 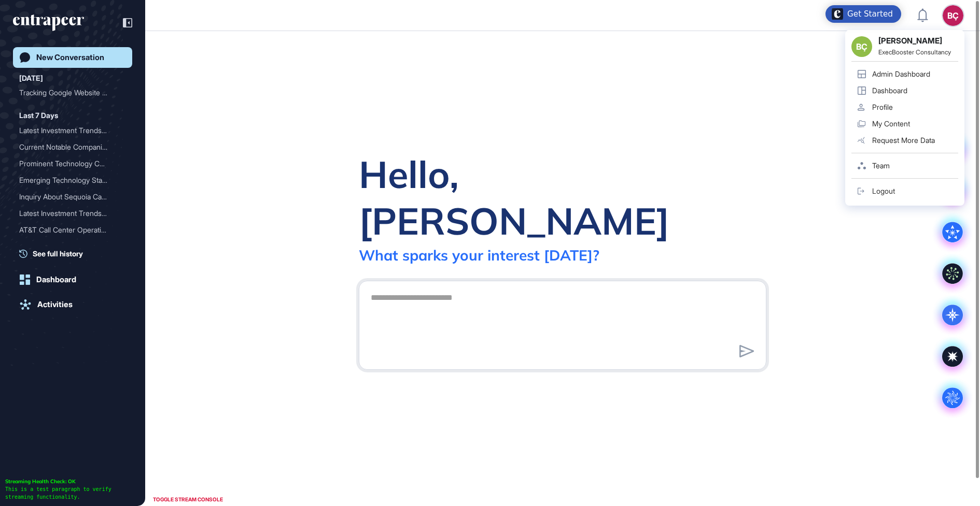 What do you see at coordinates (73, 93) in the screenshot?
I see `div: Tracking Google Website Activity` at bounding box center [73, 93].